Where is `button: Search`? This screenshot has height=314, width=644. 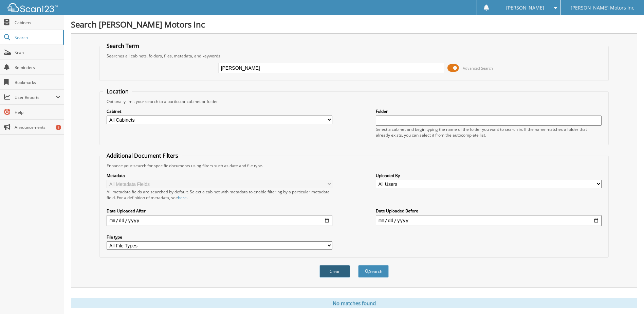 button: Search is located at coordinates (373, 271).